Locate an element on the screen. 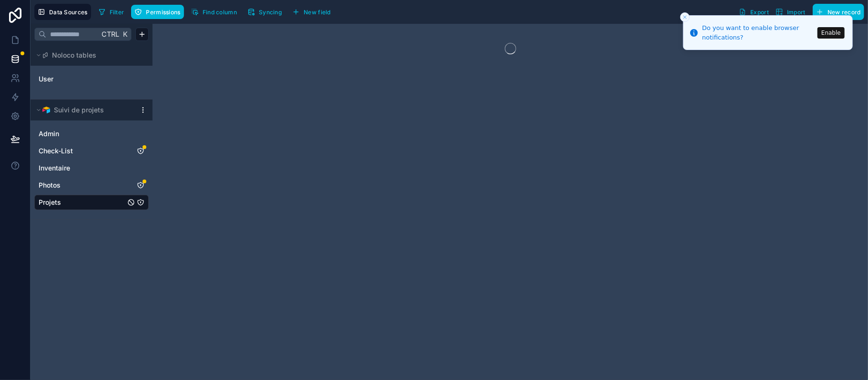  span: Noloco tables is located at coordinates (74, 55).